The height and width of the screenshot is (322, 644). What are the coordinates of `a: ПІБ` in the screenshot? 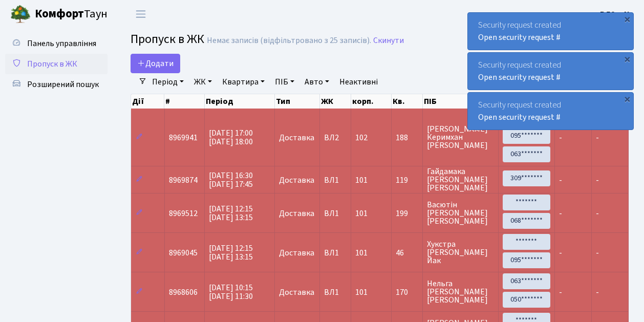 It's located at (285, 82).